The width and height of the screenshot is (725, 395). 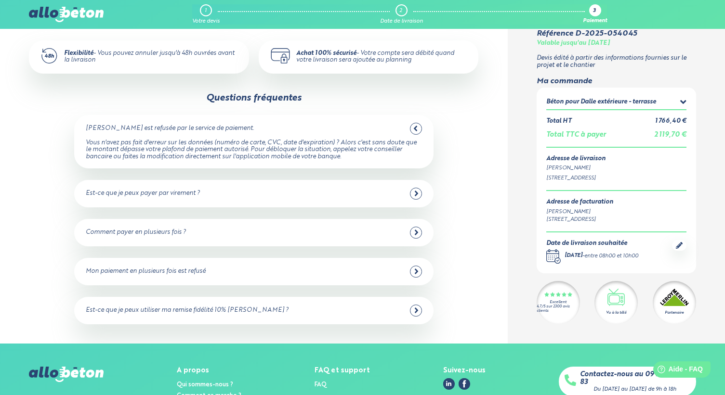 What do you see at coordinates (136, 233) in the screenshot?
I see `div: Comment payer en plusieurs fois ?` at bounding box center [136, 233].